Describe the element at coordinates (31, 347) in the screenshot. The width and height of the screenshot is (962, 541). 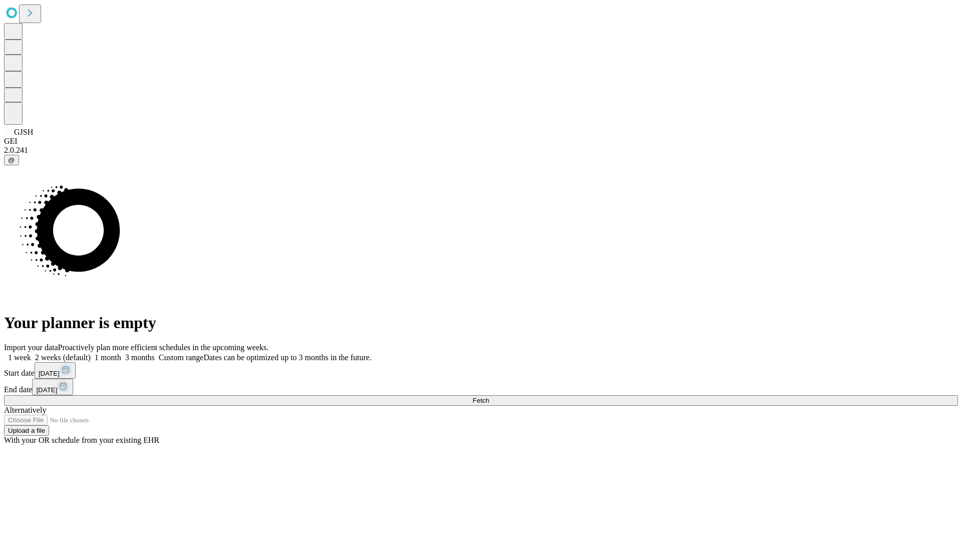
I see `span: Import your data` at that location.